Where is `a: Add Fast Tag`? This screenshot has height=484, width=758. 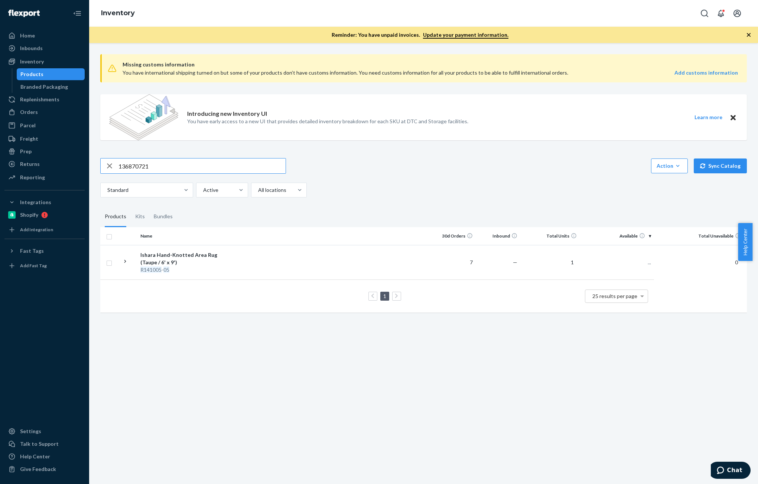 a: Add Fast Tag is located at coordinates (45, 266).